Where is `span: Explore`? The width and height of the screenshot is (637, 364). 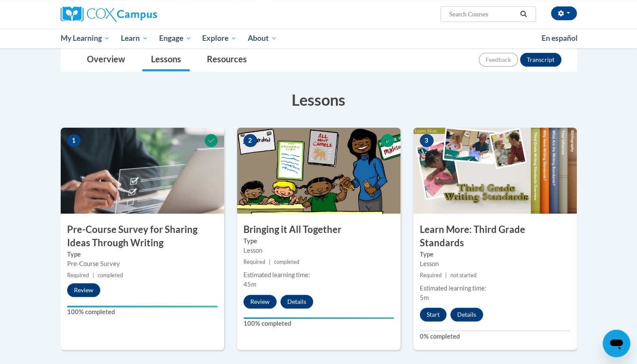
span: Explore is located at coordinates (220, 38).